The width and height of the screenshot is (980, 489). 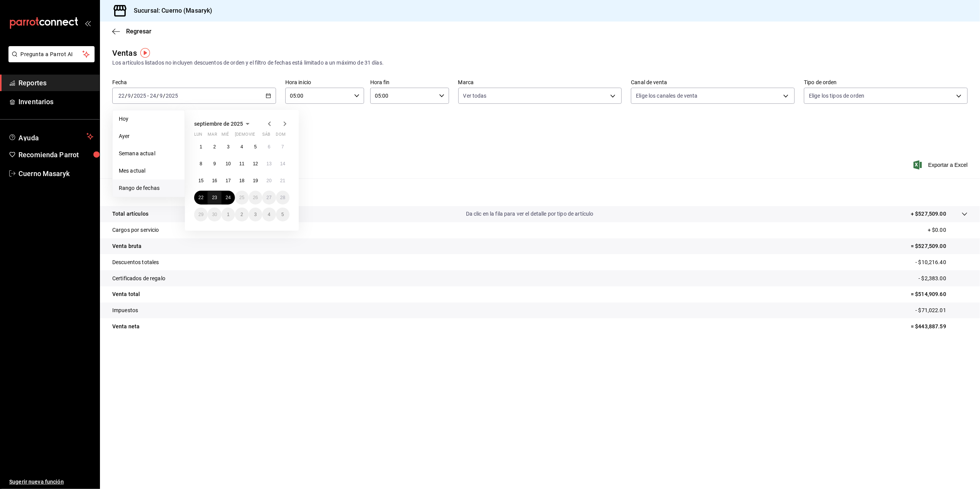 What do you see at coordinates (242, 147) in the screenshot?
I see `abbr: 4 de septiembre de 2025` at bounding box center [242, 147].